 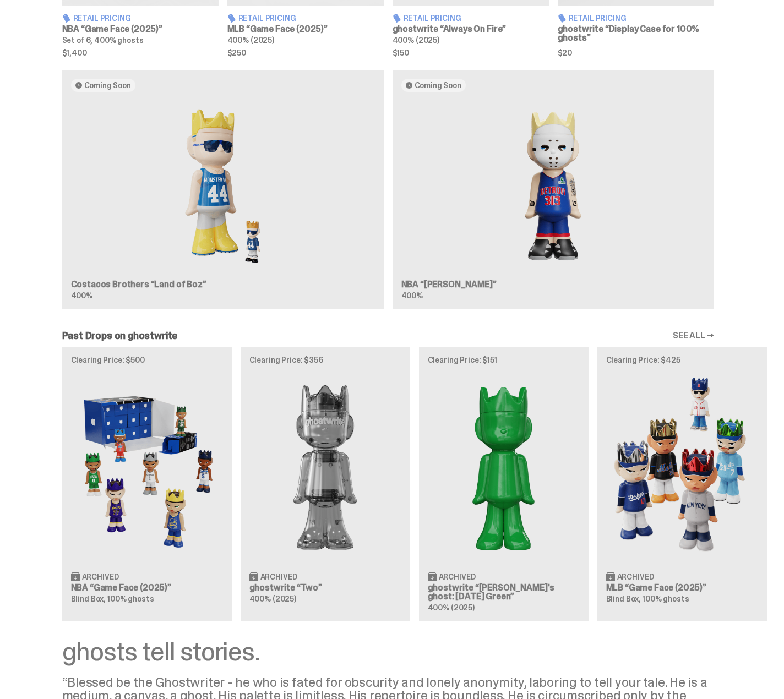 What do you see at coordinates (147, 484) in the screenshot?
I see `a: Clearing Price: $500 Game Face (2025) Archived` at bounding box center [147, 484].